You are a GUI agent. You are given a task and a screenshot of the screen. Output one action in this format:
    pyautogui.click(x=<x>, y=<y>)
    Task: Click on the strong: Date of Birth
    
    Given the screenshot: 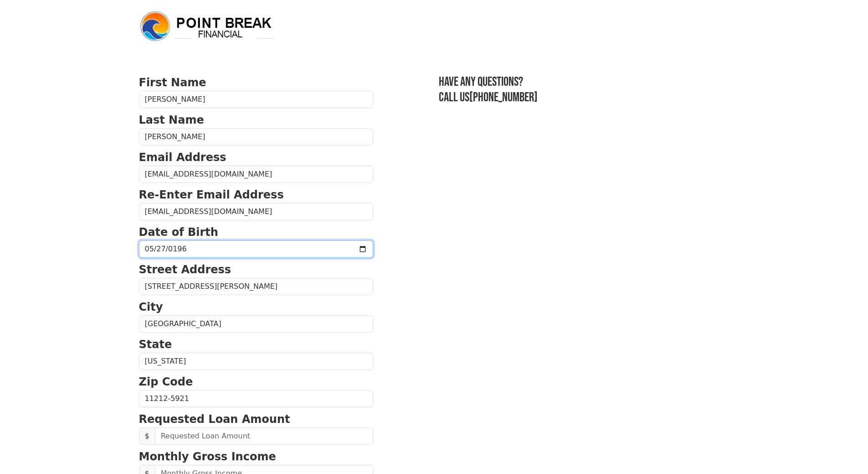 What is the action you would take?
    pyautogui.click(x=179, y=232)
    